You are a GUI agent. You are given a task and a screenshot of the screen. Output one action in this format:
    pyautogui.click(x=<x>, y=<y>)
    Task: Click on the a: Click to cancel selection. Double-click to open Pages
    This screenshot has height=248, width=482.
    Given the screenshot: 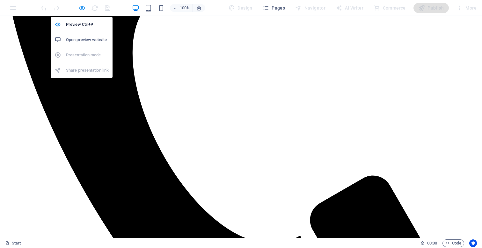 What is the action you would take?
    pyautogui.click(x=13, y=243)
    